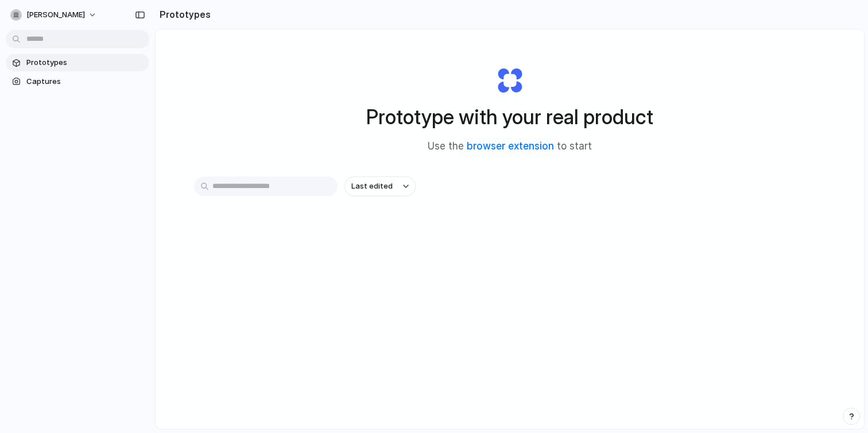  What do you see at coordinates (183, 14) in the screenshot?
I see `h2: Prototypes` at bounding box center [183, 14].